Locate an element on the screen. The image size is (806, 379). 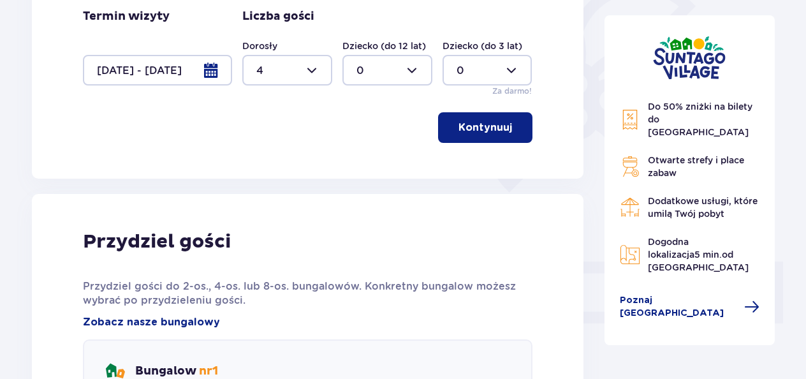
p: Przydziel gości do 2-os., 4-os. lub 8-os. bungalowów. Konkretny bungalow możesz wybrać po przydzi... is located at coordinates (307, 293).